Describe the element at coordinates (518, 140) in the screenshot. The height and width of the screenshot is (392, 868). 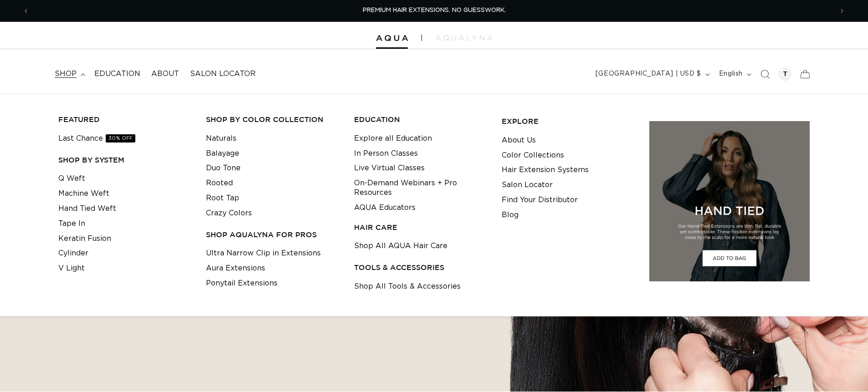
I see `a: About Us` at that location.